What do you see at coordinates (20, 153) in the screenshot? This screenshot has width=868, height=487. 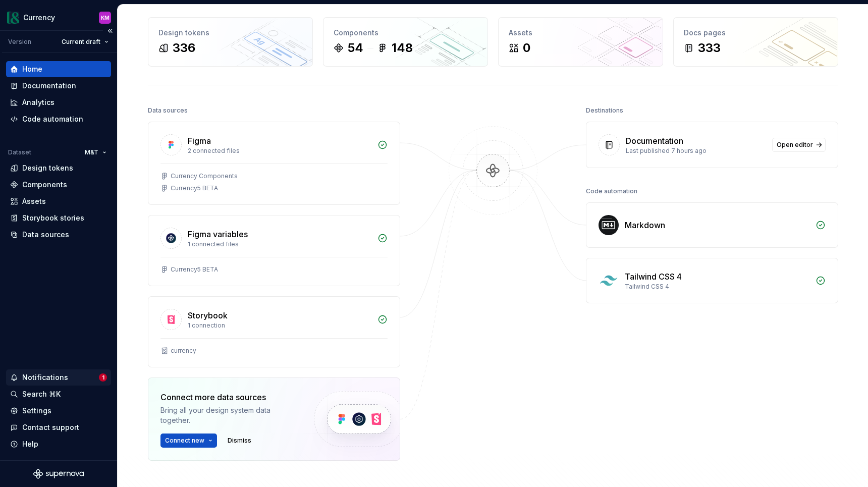 I see `div: Dataset` at bounding box center [20, 153].